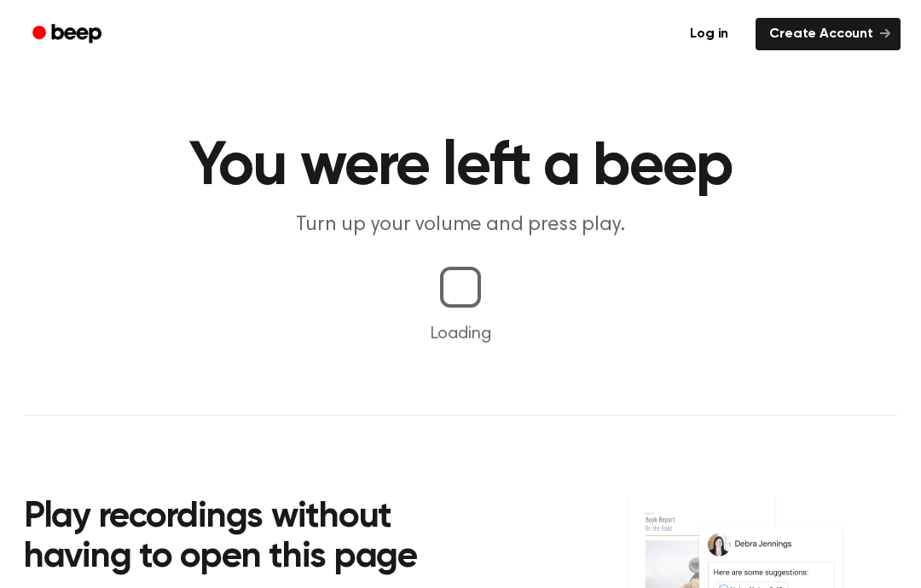 The width and height of the screenshot is (921, 588). What do you see at coordinates (460, 167) in the screenshot?
I see `h1: You were left a beep` at bounding box center [460, 167].